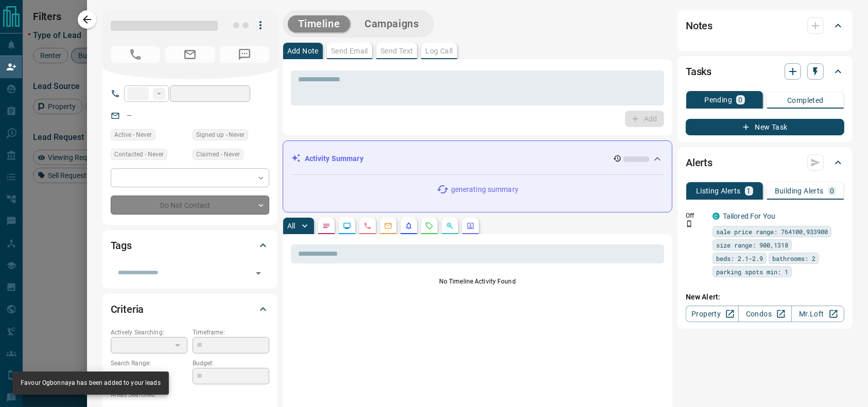  What do you see at coordinates (190, 395) in the screenshot?
I see `p: Areas Searched:` at bounding box center [190, 395].